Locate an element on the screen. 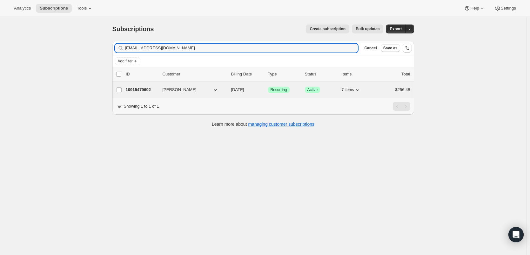 The image size is (530, 255). button: Tools is located at coordinates (85, 8).